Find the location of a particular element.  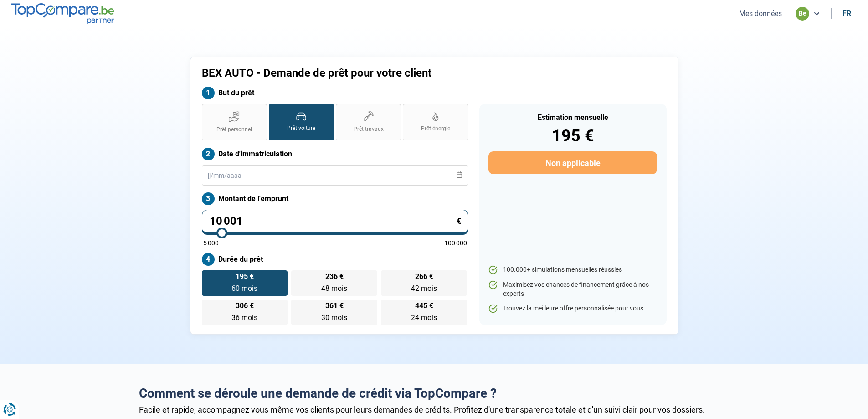

span: 42 mois is located at coordinates (424, 288).